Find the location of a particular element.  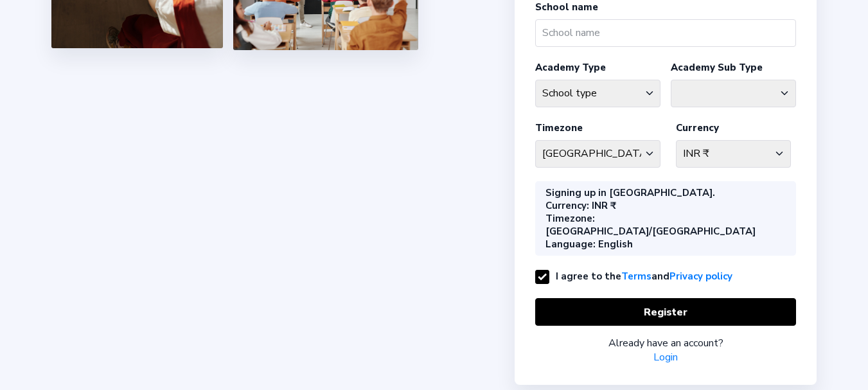

div: : INR ₹ is located at coordinates (580, 205).